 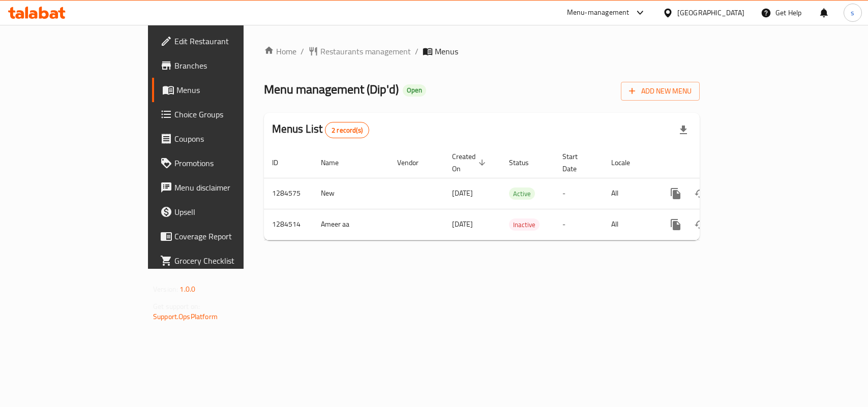 I want to click on table: enhanced table, so click(x=517, y=194).